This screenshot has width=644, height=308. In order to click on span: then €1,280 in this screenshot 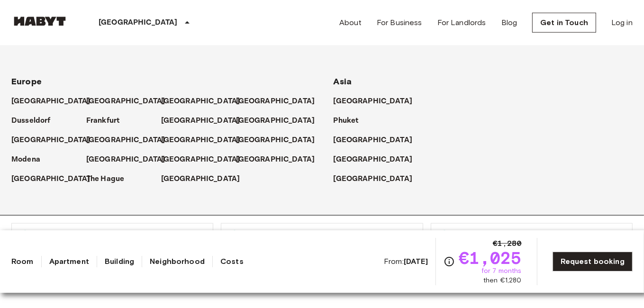, I will do `click(502, 280)`.